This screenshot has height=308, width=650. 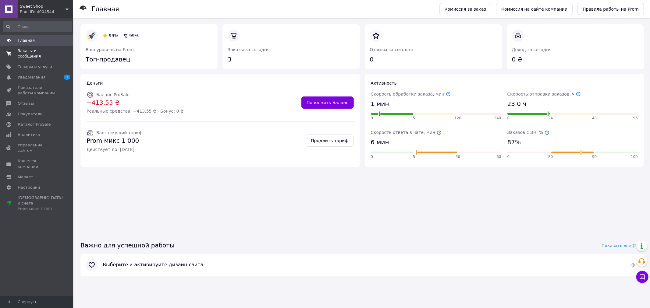 What do you see at coordinates (635, 118) in the screenshot?
I see `span: 96` at bounding box center [635, 118].